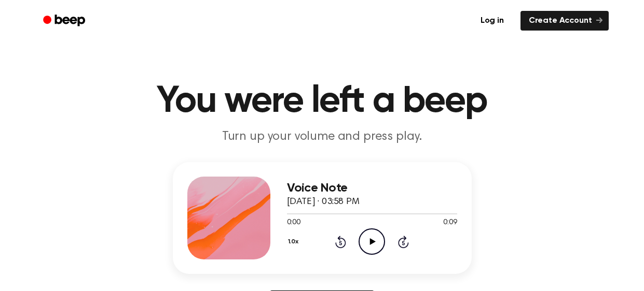  I want to click on h1: You were left a beep, so click(322, 101).